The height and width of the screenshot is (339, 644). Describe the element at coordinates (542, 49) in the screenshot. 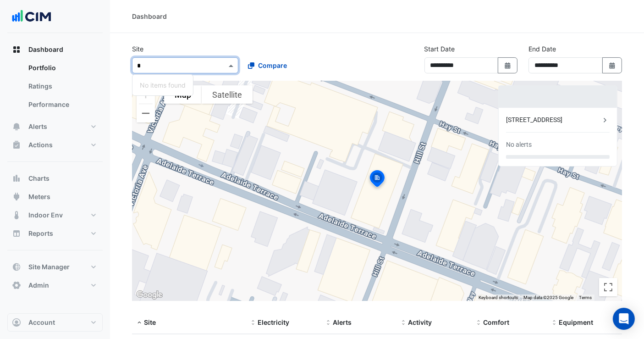

I see `label: End Date` at that location.